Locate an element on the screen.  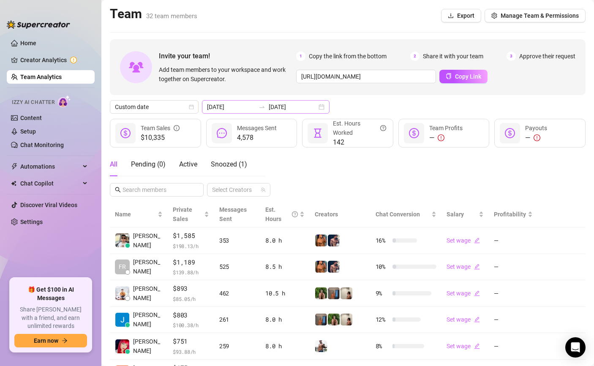
span: Manage Team & Permissions is located at coordinates (539, 16).